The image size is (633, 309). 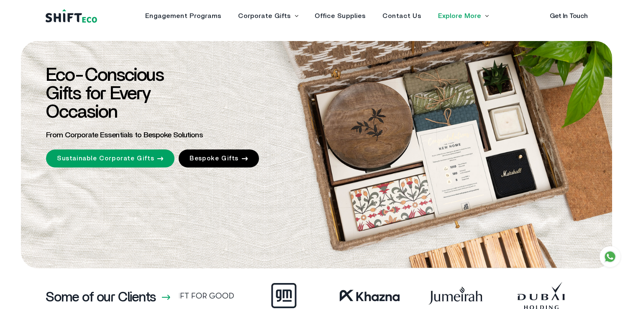 What do you see at coordinates (110, 158) in the screenshot?
I see `a: Sustainable Corporate Gifts` at bounding box center [110, 158].